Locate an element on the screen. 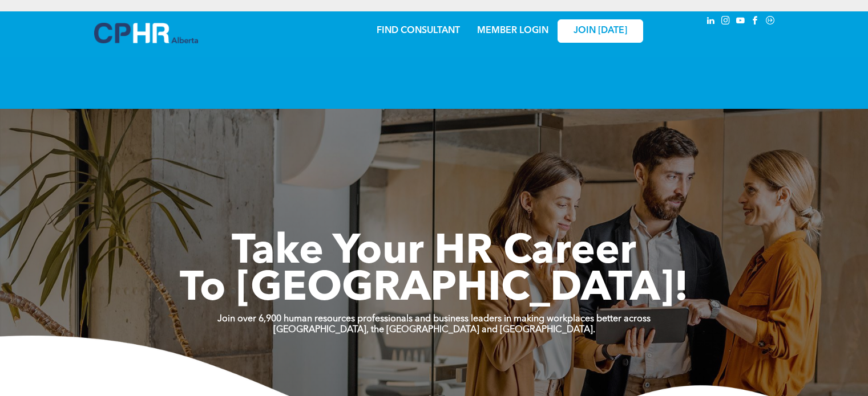 The width and height of the screenshot is (868, 396). a: linkedin is located at coordinates (711, 22).